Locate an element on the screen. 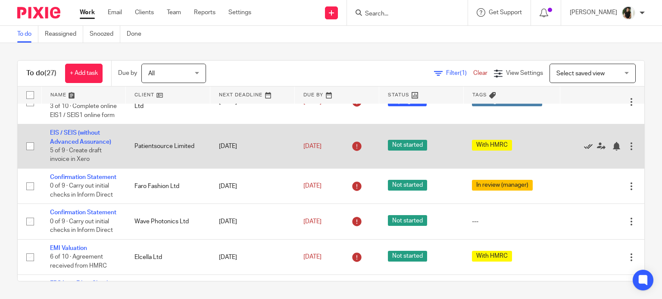  span: Tags is located at coordinates (480, 95).